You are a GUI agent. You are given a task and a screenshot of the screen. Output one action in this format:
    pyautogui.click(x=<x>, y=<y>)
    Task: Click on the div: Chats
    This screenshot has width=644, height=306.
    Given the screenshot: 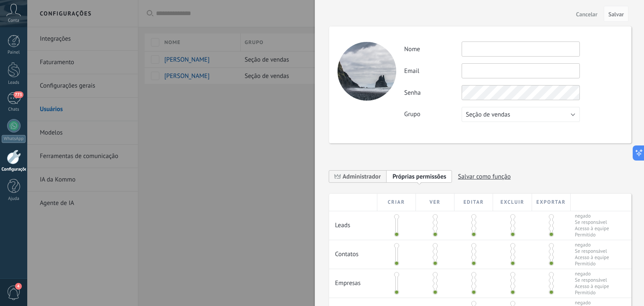 What is the action you would take?
    pyautogui.click(x=14, y=109)
    